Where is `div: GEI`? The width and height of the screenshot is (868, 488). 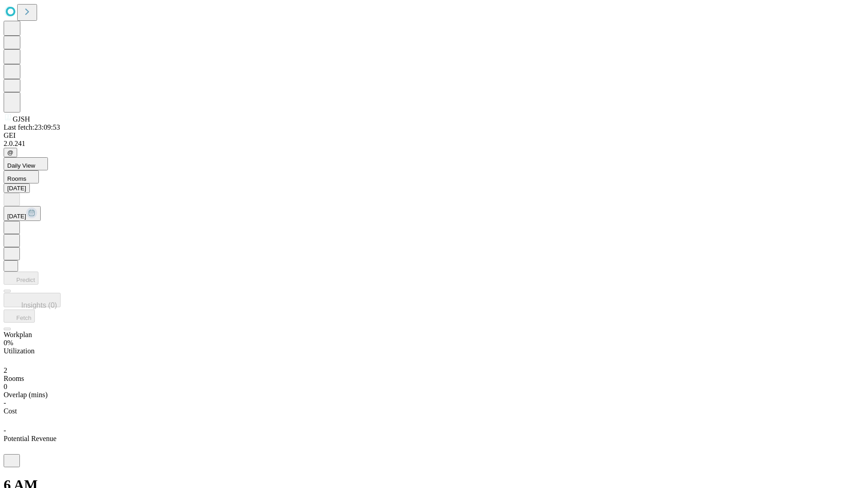
div: GEI is located at coordinates (434, 135).